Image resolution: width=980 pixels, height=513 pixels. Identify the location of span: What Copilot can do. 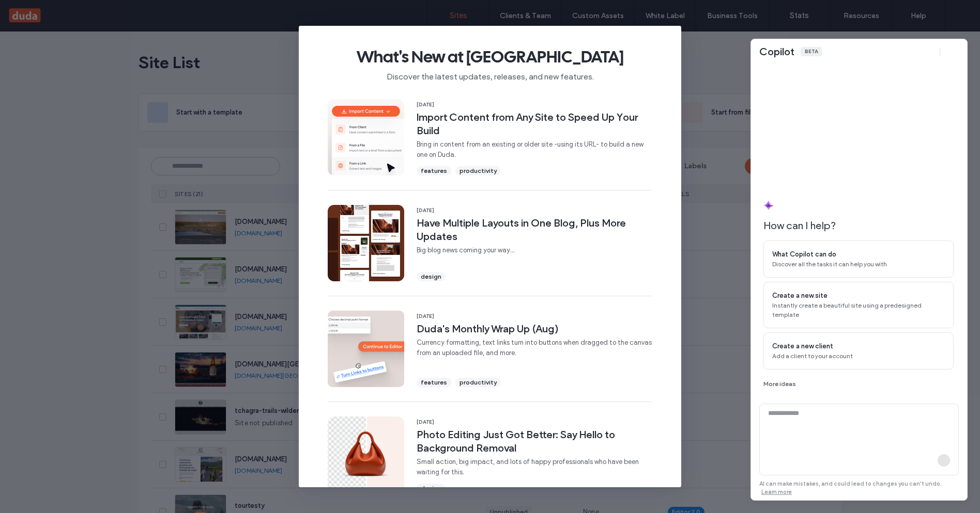
(804, 255).